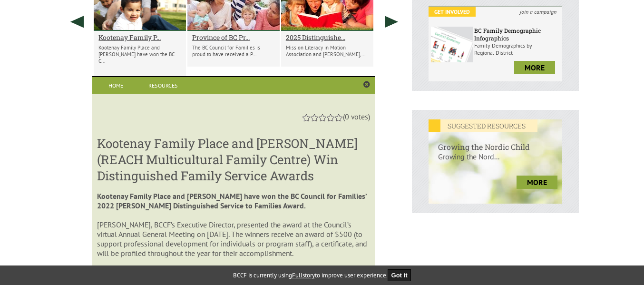 The image size is (644, 285). Describe the element at coordinates (451, 11) in the screenshot. I see `em: Get Involved` at that location.